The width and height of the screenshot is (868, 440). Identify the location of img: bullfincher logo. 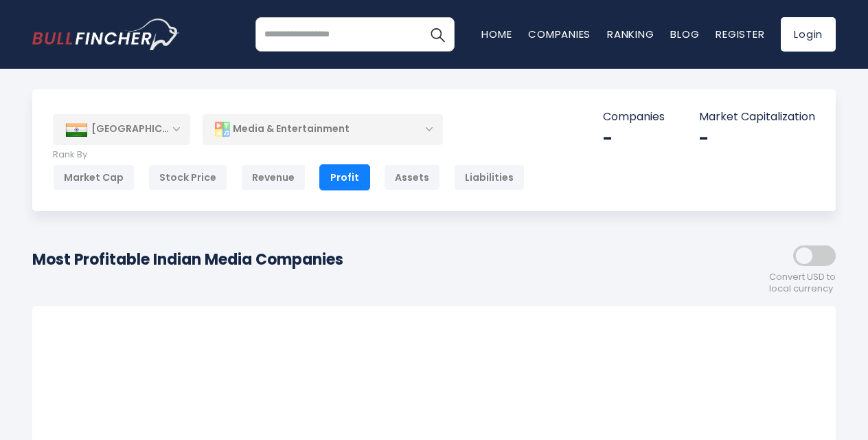
(105, 34).